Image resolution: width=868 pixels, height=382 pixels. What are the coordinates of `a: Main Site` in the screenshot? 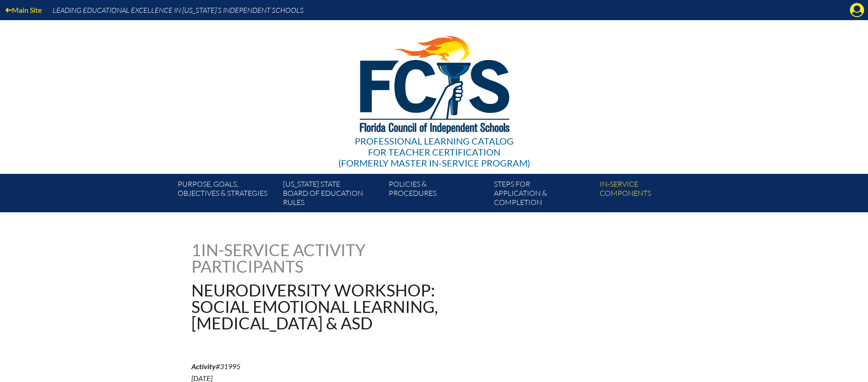 It's located at (23, 10).